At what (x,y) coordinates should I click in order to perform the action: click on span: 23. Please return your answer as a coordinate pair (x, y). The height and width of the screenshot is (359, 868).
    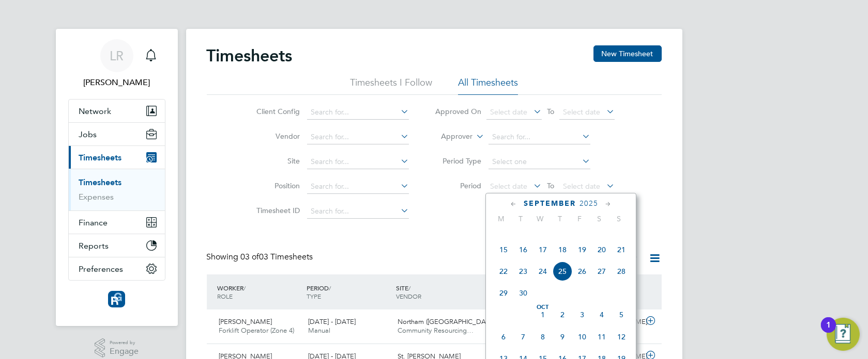
    Looking at the image, I should click on (523, 272).